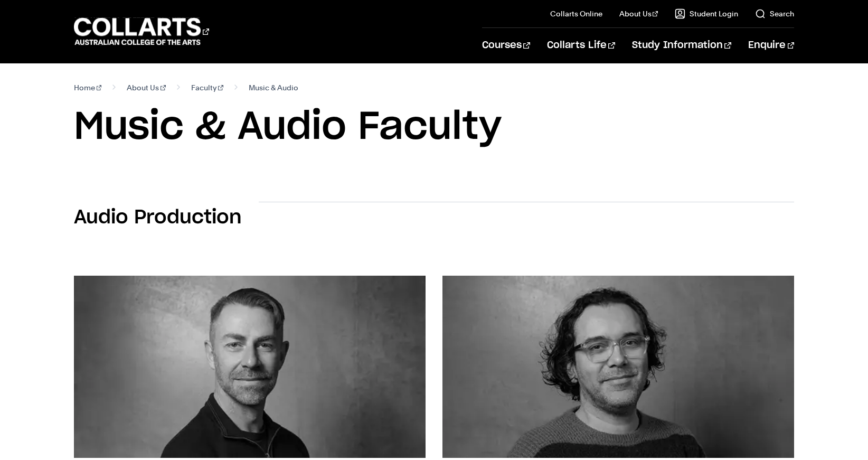 This screenshot has height=460, width=868. What do you see at coordinates (576, 14) in the screenshot?
I see `a: Collarts Online` at bounding box center [576, 14].